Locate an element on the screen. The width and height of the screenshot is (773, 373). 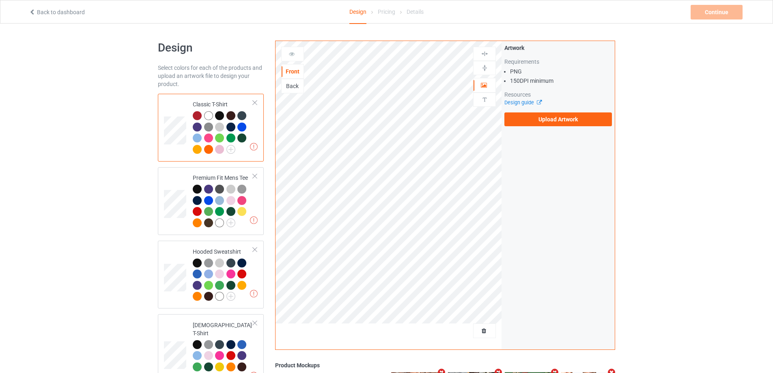
a: Back to dashboard is located at coordinates (57, 12).